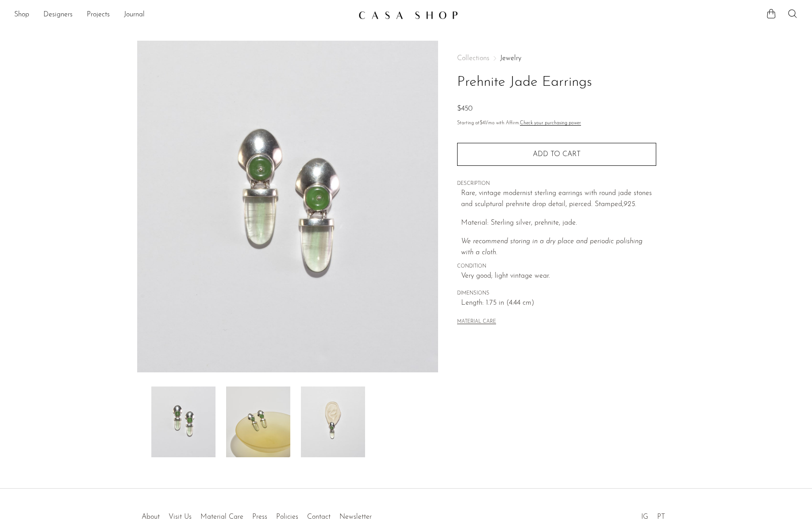 The height and width of the screenshot is (532, 812). I want to click on nav: Desktop navigation, so click(183, 15).